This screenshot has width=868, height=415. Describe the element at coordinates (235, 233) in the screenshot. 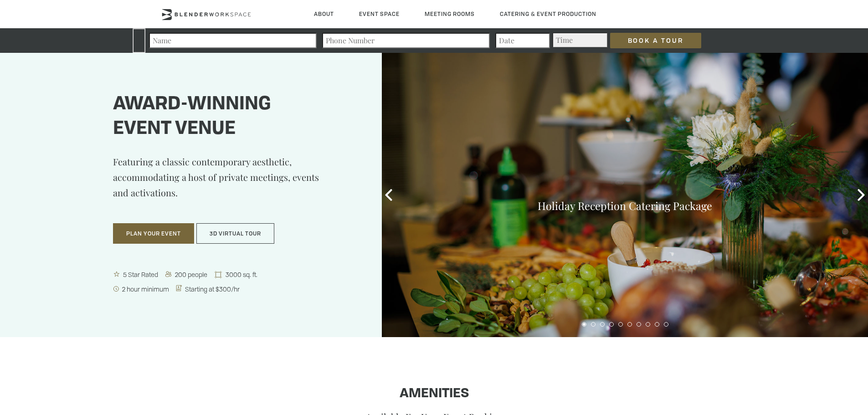

I see `button: 3D Virtual Tour` at that location.